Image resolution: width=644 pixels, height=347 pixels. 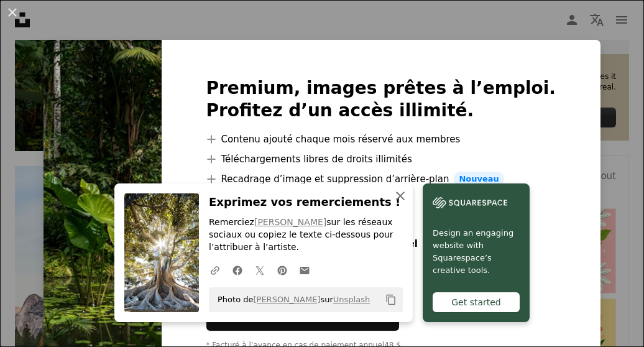 What do you see at coordinates (477, 251) in the screenshot?
I see `span: Design an engaging website with Squarespace’s creative tools.` at bounding box center [477, 251].